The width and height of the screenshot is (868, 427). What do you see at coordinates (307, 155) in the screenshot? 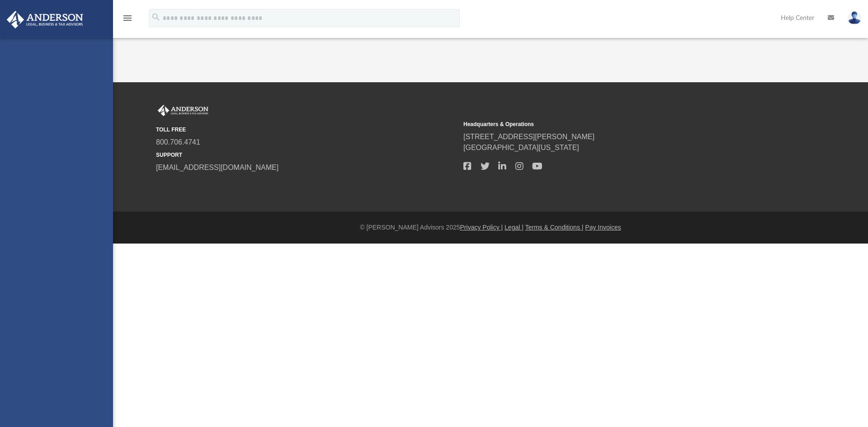
I see `small: SUPPORT` at bounding box center [307, 155].